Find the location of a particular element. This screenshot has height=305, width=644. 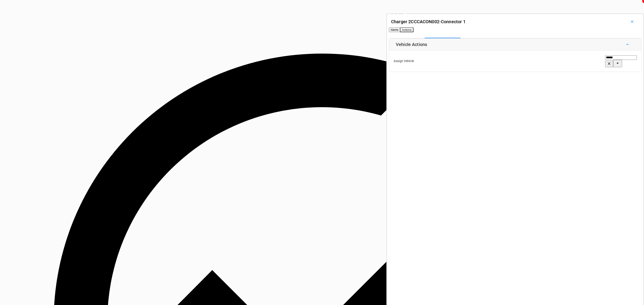

button: Actions is located at coordinates (407, 30).